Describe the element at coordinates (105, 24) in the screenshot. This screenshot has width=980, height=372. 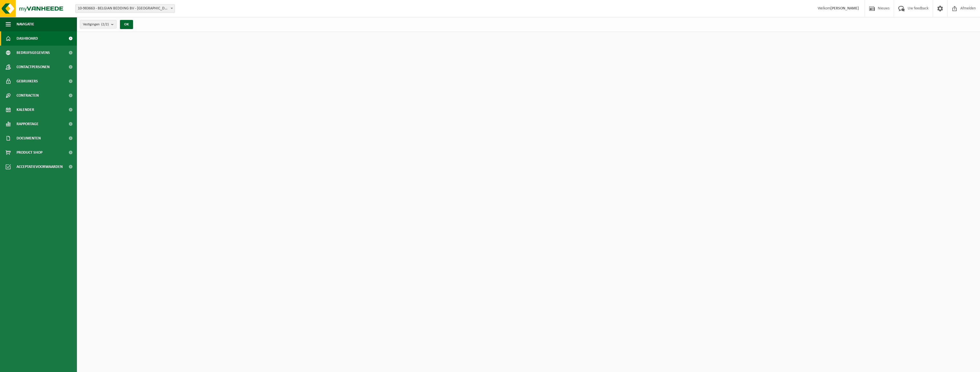
I see `count: (2/2)` at that location.